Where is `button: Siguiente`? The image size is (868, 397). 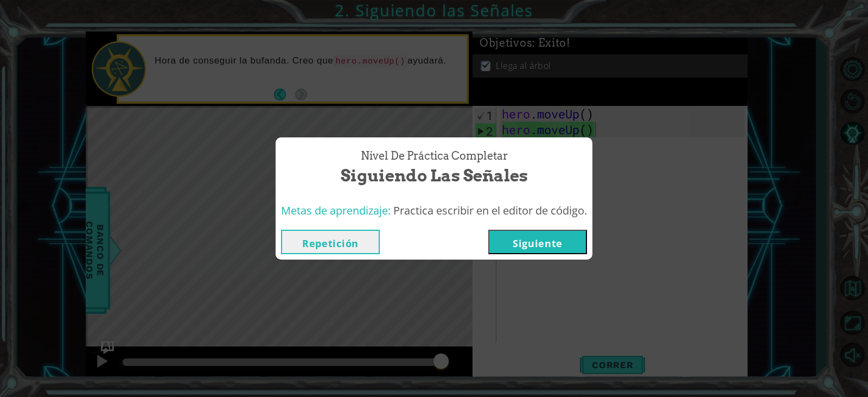
button: Siguiente is located at coordinates (538, 241).